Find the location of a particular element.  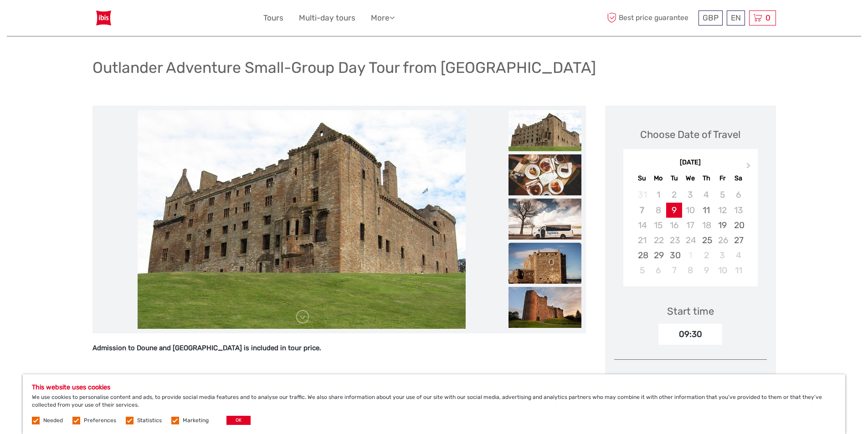

div: Not available Sunday, September 7th, 2025 is located at coordinates (642, 210).